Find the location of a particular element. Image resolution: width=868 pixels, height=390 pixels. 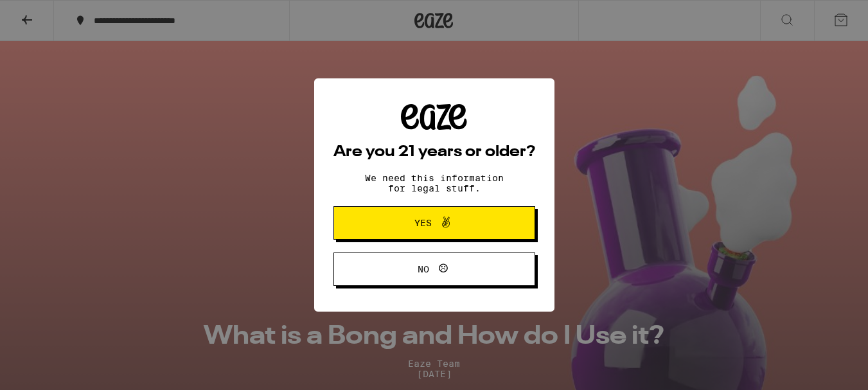

button: Yes is located at coordinates (435, 223).